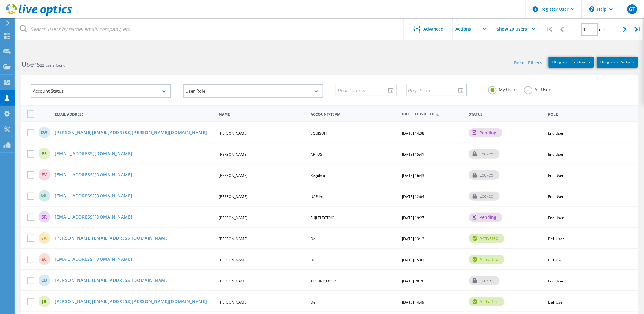 The height and width of the screenshot is (314, 644). I want to click on span: Role, so click(588, 115).